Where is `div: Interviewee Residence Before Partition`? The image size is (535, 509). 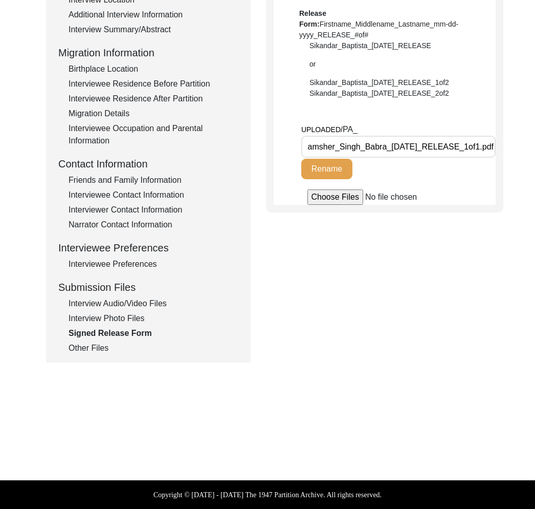 div: Interviewee Residence Before Partition is located at coordinates (154, 84).